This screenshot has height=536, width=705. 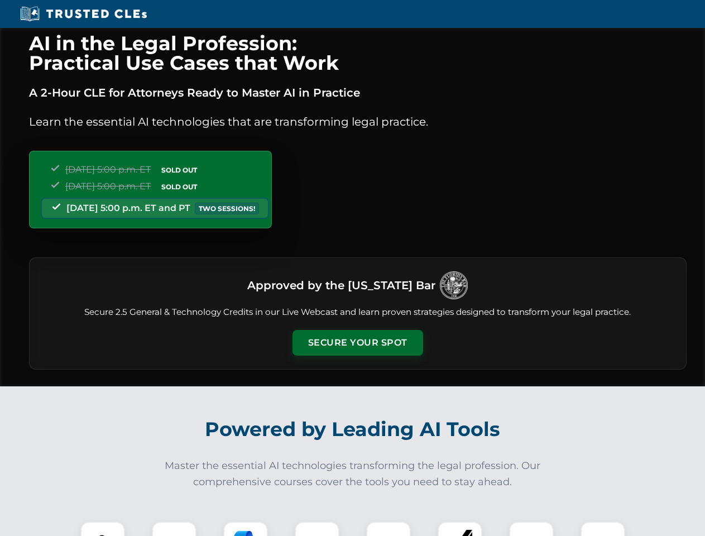 What do you see at coordinates (353, 429) in the screenshot?
I see `h2: Powered by Leading AI Tools` at bounding box center [353, 429].